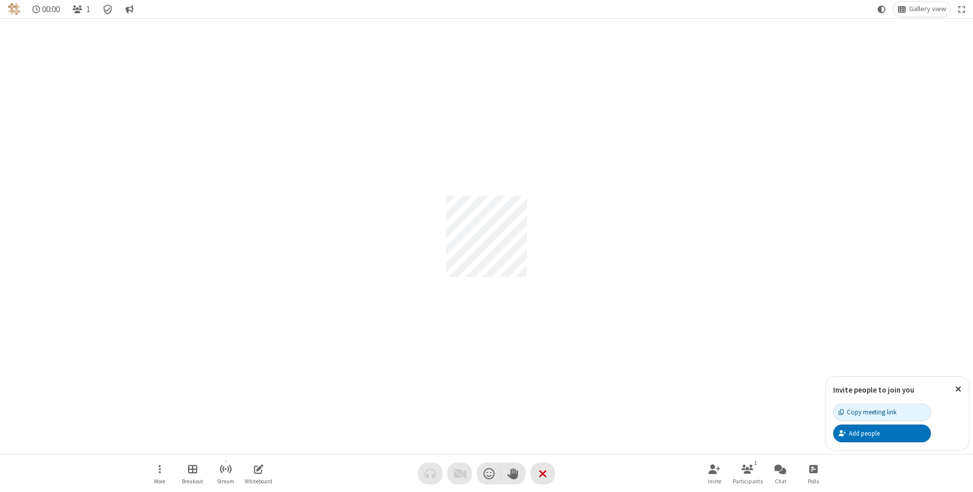  Describe the element at coordinates (543, 473) in the screenshot. I see `button: End or leave meeting` at that location.